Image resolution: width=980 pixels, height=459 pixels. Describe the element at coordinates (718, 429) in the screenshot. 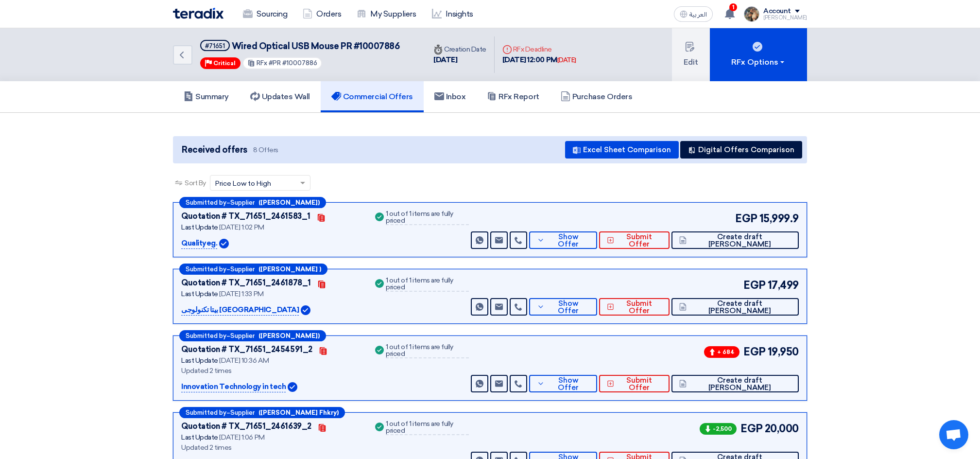

I see `span: -2,500` at that location.